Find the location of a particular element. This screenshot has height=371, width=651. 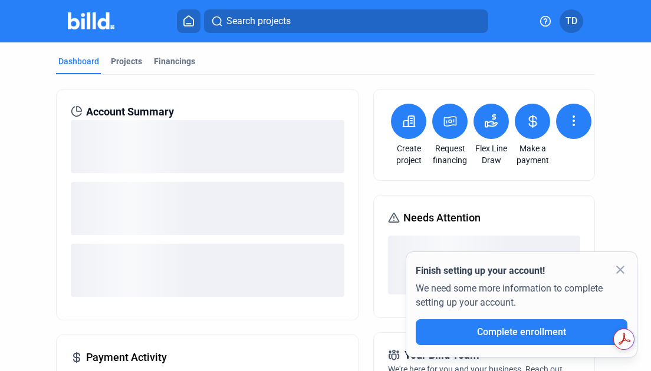

span: TD is located at coordinates (571, 21).